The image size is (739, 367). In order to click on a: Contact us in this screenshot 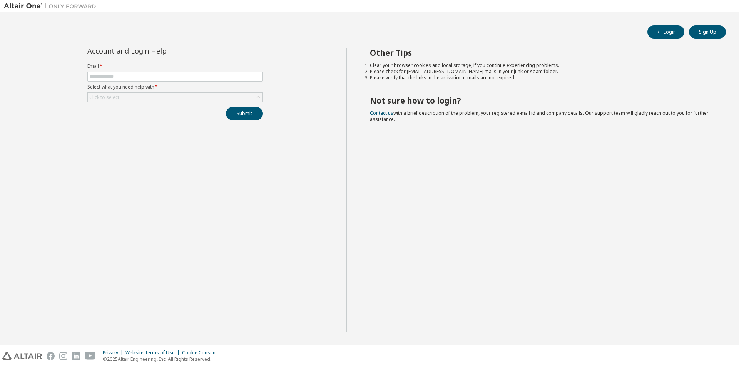, I will do `click(381, 113)`.